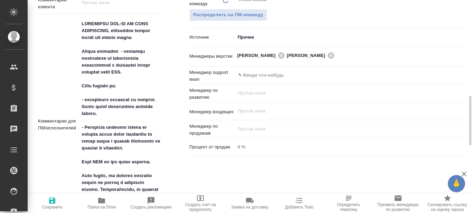  Describe the element at coordinates (151, 204) in the screenshot. I see `button: Создать рекламацию` at that location.